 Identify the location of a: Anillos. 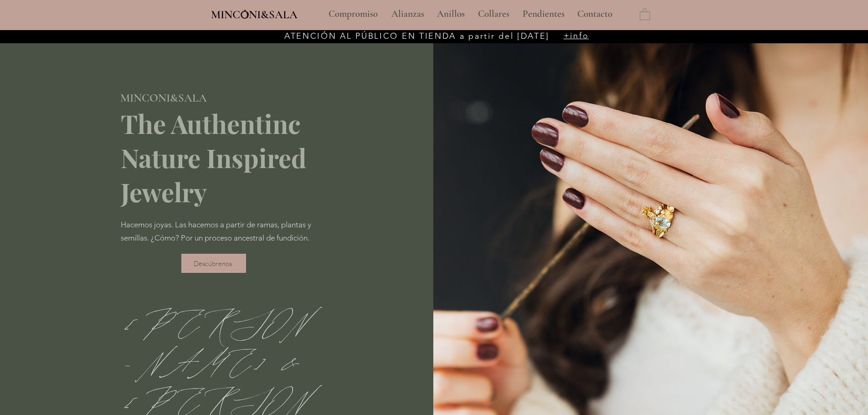
(451, 14).